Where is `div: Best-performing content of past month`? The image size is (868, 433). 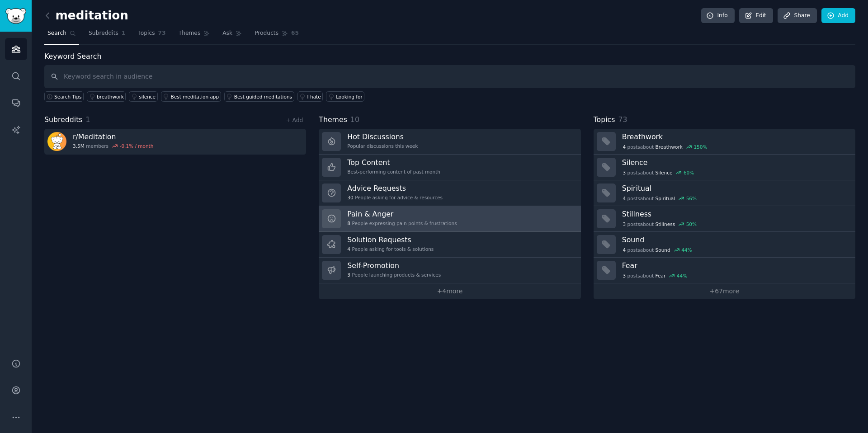 div: Best-performing content of past month is located at coordinates (394, 172).